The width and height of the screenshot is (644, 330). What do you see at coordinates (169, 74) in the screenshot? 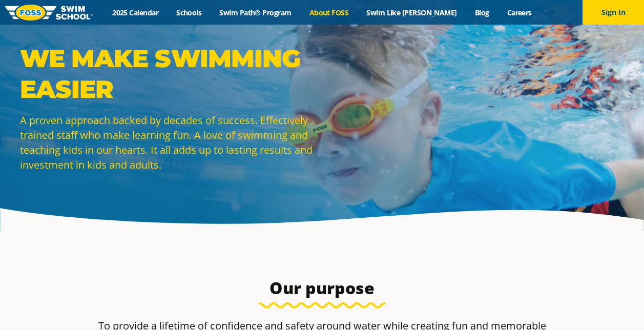
I see `p: WE MAKE SWIMMING EASIER` at bounding box center [169, 74].